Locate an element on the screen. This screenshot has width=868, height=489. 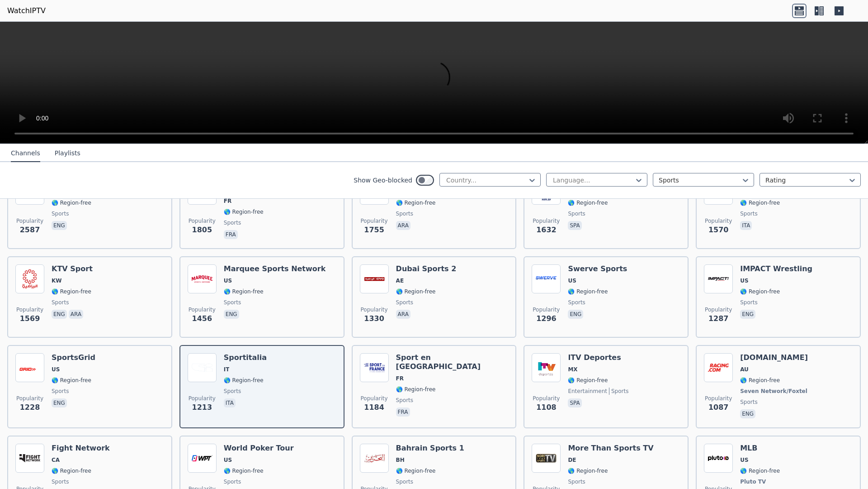
span: Pluto TV is located at coordinates (753, 482).